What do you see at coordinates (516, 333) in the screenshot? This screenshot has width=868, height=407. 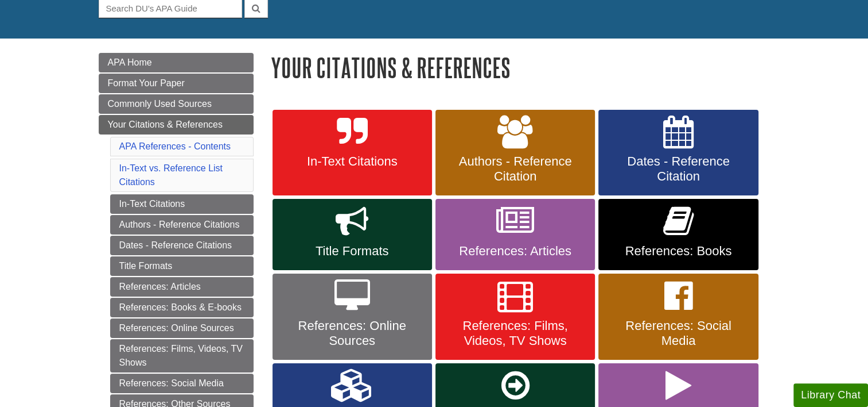 I see `span: References: Films, Videos, TV Shows` at bounding box center [516, 333].